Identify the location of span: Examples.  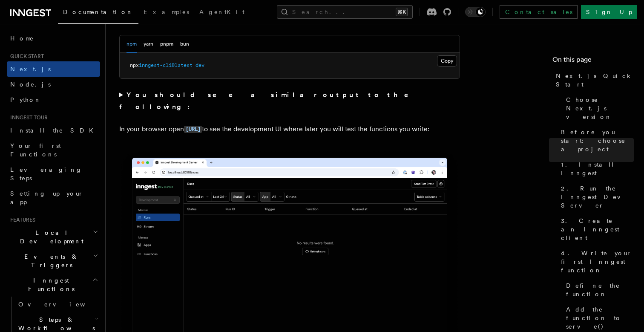
(166, 12).